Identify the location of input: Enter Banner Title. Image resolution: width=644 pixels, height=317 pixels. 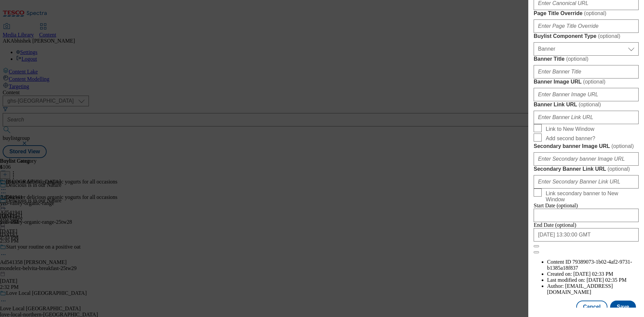
(586, 72).